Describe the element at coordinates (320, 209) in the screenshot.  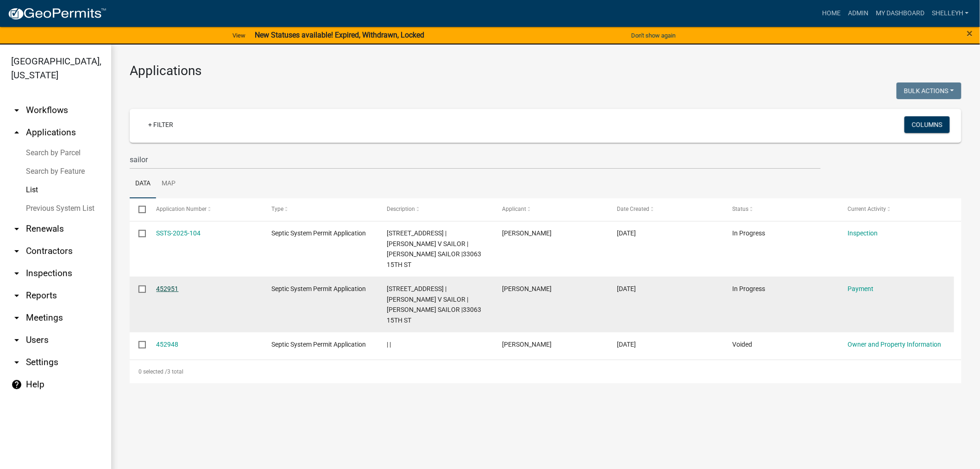
I see `datatable-header-cell: Type` at that location.